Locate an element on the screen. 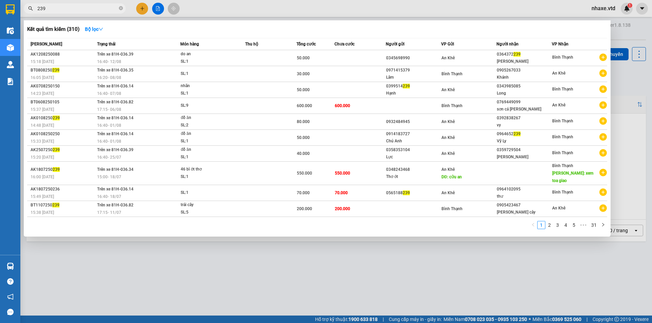  a: 1 is located at coordinates (541, 225).